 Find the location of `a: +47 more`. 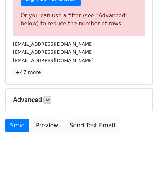

a: +47 more is located at coordinates (28, 72).